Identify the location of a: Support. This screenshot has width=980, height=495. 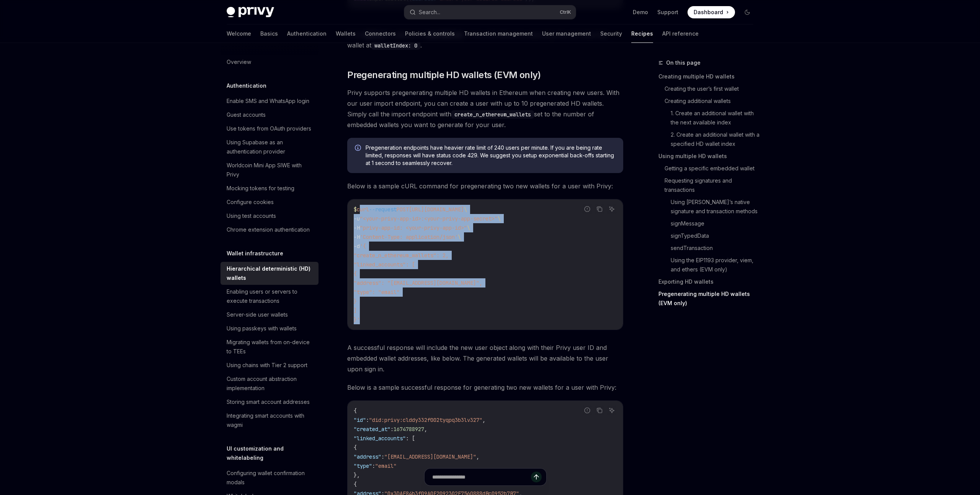
(668, 12).